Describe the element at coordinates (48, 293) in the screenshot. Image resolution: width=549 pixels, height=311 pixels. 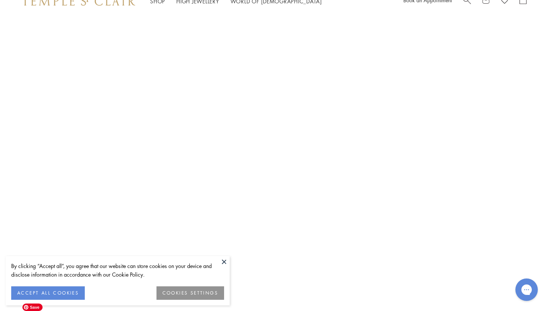
I see `button: ACCEPT ALL COOKIES` at that location.